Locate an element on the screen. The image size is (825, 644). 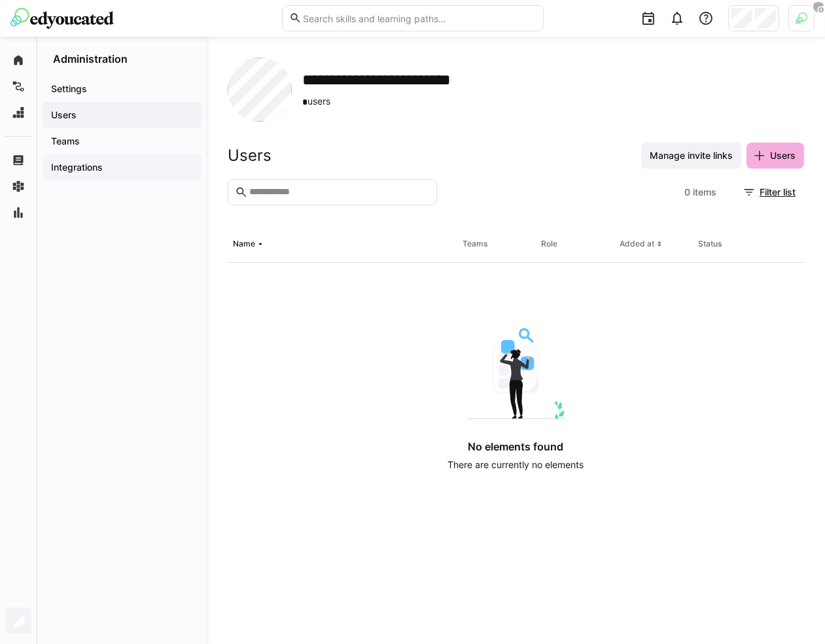
span: Filter list is located at coordinates (777, 192).